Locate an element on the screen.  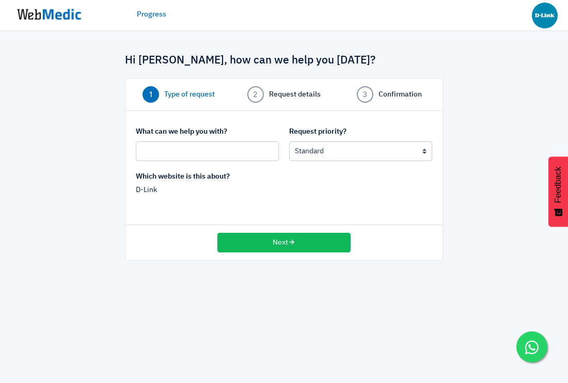
strong: Which website is this about? is located at coordinates (183, 176).